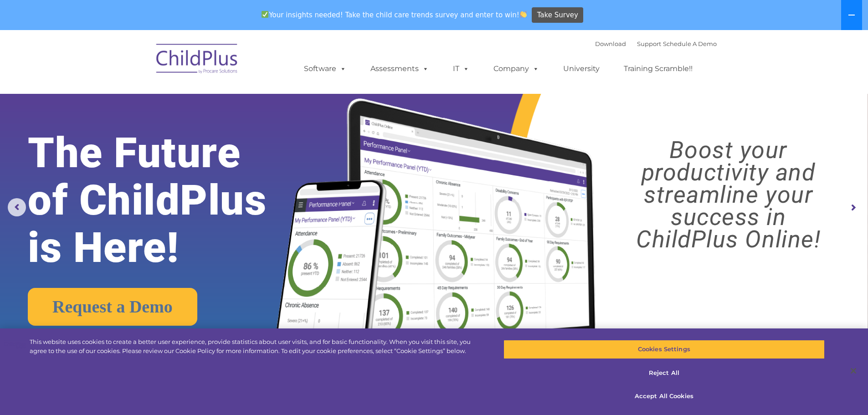  I want to click on a: Take Survey, so click(558, 15).